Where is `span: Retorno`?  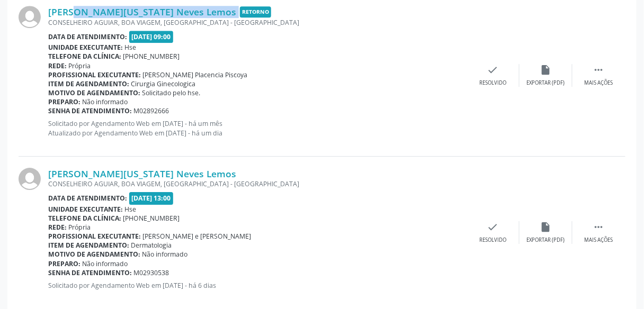
span: Retorno is located at coordinates (255, 11).